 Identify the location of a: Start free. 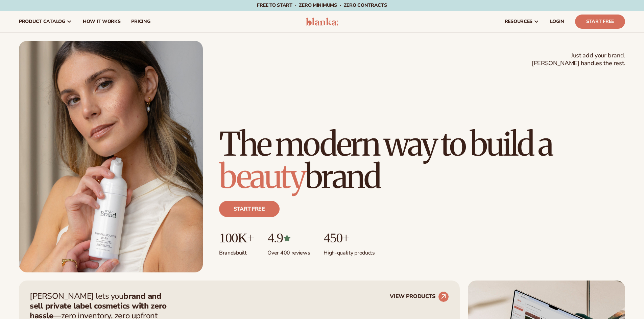
(249, 209).